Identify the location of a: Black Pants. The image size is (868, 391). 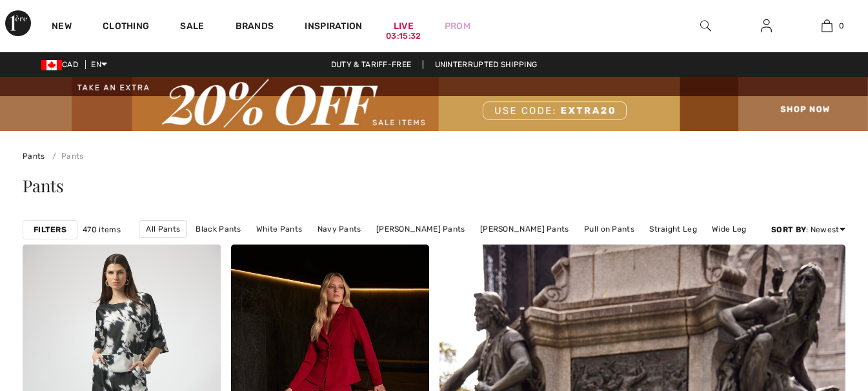
(218, 229).